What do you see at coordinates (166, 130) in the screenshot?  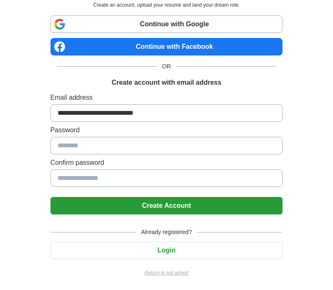 I see `label: Password` at bounding box center [166, 130].